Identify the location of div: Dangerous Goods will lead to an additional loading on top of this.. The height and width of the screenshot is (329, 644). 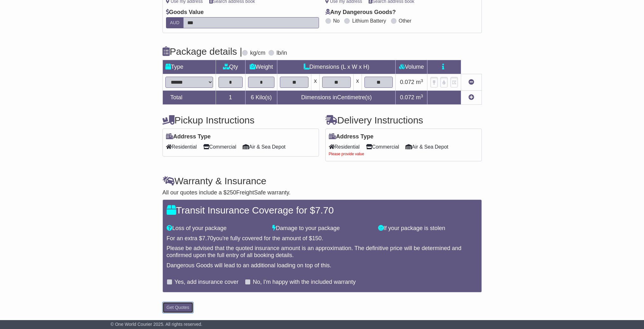
(322, 266).